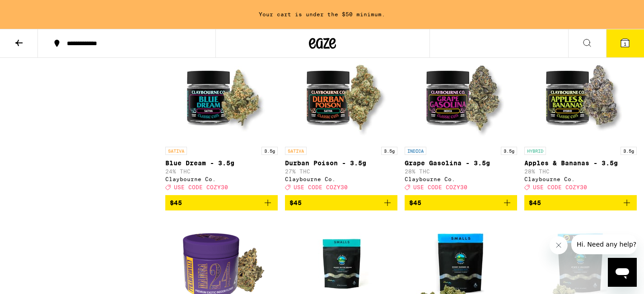 The image size is (644, 294). Describe the element at coordinates (461, 123) in the screenshot. I see `a: Open page for Grape Gasolina - 3.5g from Claybourne Co.` at that location.